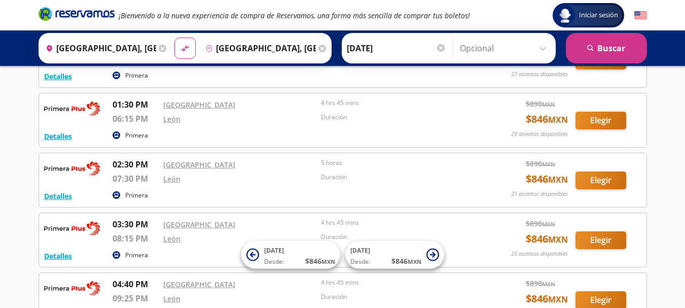 Image resolution: width=685 pixels, height=308 pixels. Describe the element at coordinates (135, 298) in the screenshot. I see `p: 09:25 PM` at that location.